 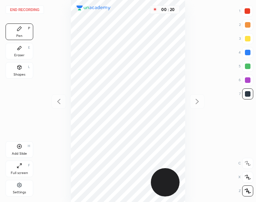 What do you see at coordinates (29, 28) in the screenshot?
I see `div: P` at bounding box center [29, 28].